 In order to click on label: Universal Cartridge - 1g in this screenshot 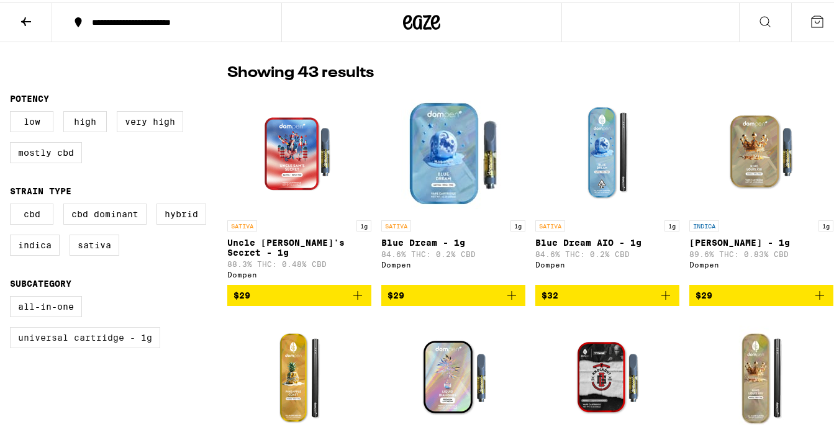, I will do `click(85, 335)`.